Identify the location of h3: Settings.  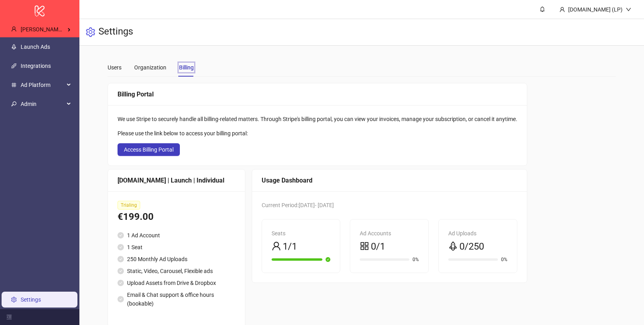
(115, 32).